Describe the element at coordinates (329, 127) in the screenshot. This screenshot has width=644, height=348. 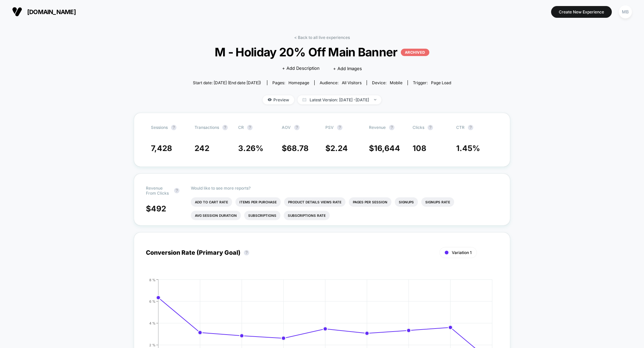
I see `span: PSV` at that location.